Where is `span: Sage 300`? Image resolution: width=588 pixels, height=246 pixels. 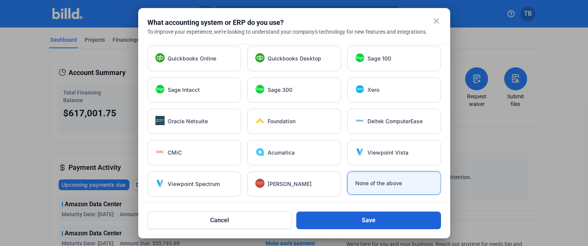
span: Sage 300 is located at coordinates (280, 90).